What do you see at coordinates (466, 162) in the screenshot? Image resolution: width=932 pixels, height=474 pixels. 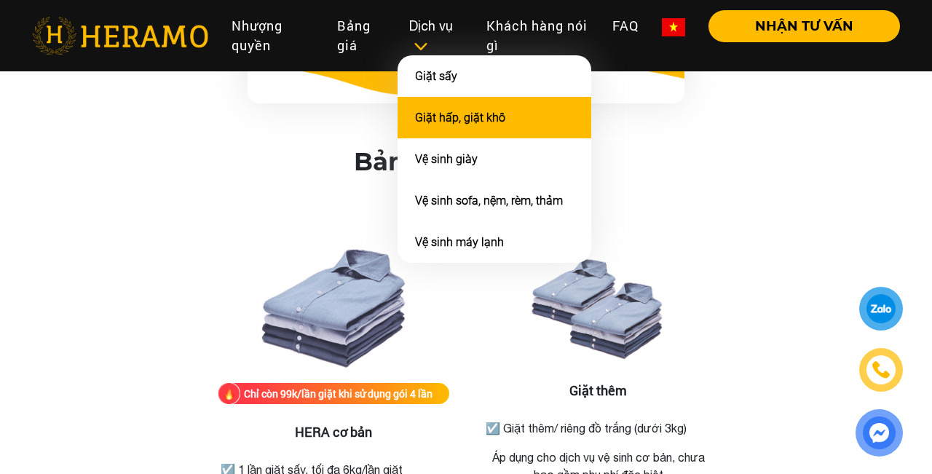 I see `h2: Bảng giá giặt sấy` at bounding box center [466, 162].